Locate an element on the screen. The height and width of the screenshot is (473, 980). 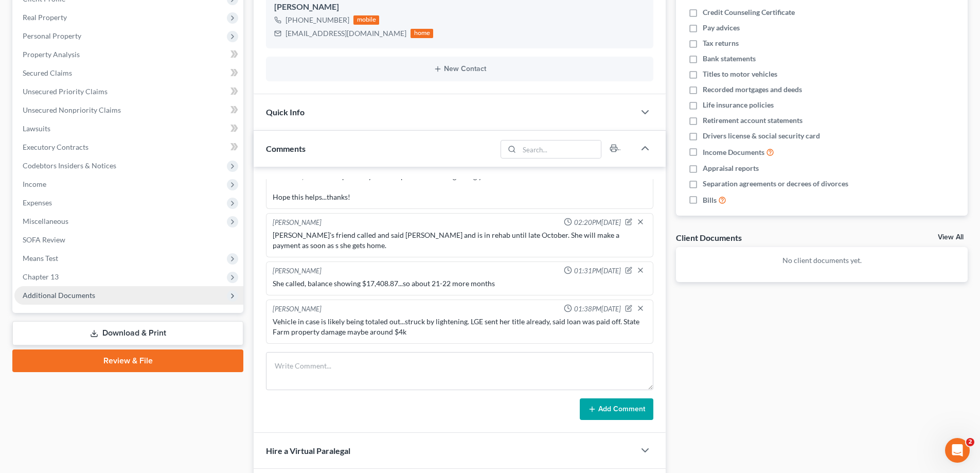
span: Appraisal reports is located at coordinates (730, 168).